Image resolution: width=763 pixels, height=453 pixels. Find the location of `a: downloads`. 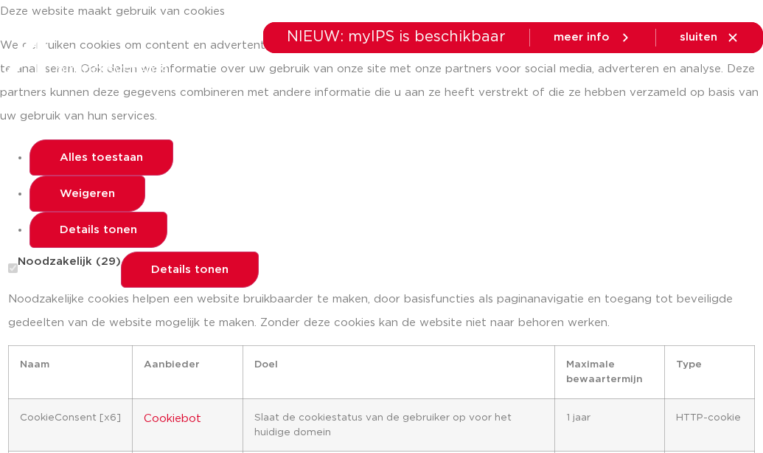

a: downloads is located at coordinates (486, 56).